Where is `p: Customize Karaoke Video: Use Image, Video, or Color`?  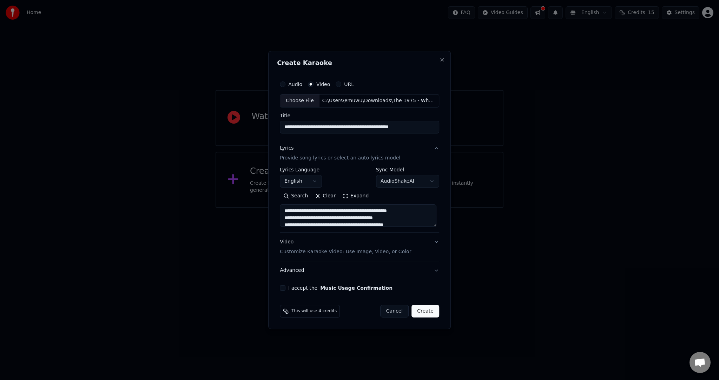
p: Customize Karaoke Video: Use Image, Video, or Color is located at coordinates (346, 252).